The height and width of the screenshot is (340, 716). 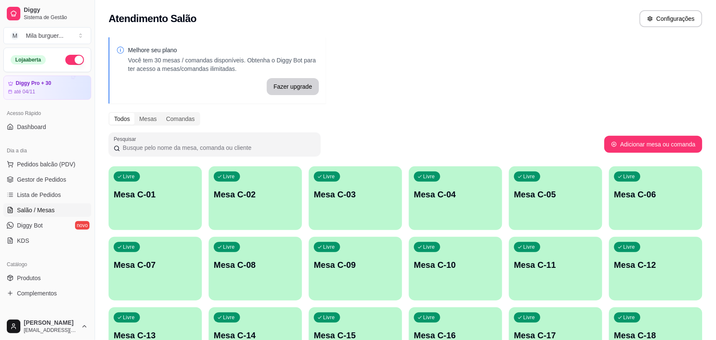 What do you see at coordinates (56, 10) in the screenshot?
I see `span: Diggy` at bounding box center [56, 10].